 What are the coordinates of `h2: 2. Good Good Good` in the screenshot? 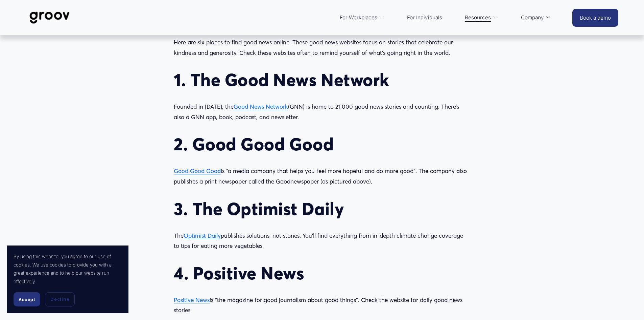 It's located at (322, 144).